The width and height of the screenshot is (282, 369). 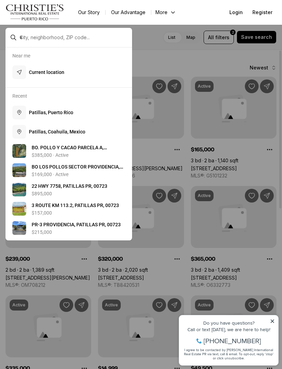 I want to click on p: Current location, so click(x=46, y=72).